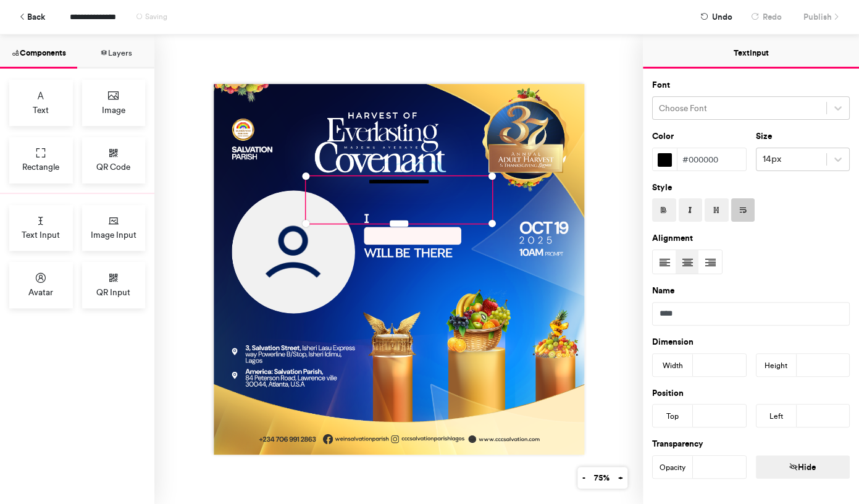 The image size is (859, 504). What do you see at coordinates (711, 159) in the screenshot?
I see `div: #000000` at bounding box center [711, 159].